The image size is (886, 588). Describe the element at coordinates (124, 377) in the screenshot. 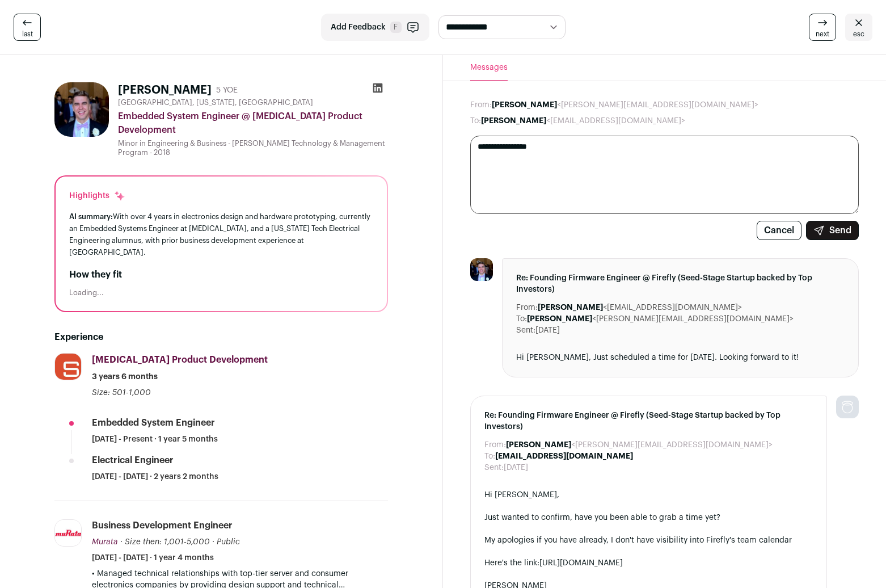

I see `span: 3 years 6 months` at that location.